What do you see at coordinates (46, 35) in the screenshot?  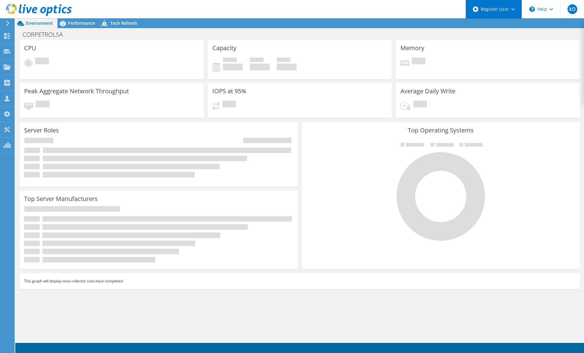 I see `h1: CORPETROLSA` at bounding box center [46, 35].